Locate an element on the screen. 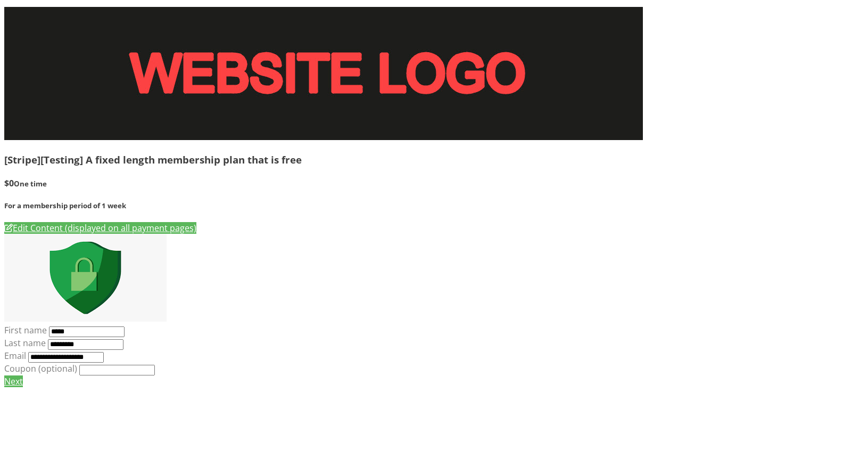  img: WEBSITE-LOGO.jpg is located at coordinates (324, 73).